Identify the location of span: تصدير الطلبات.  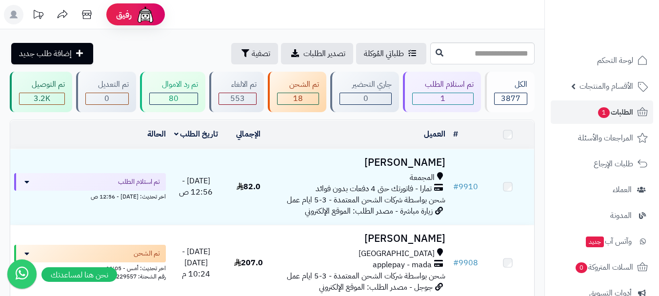
(325, 54).